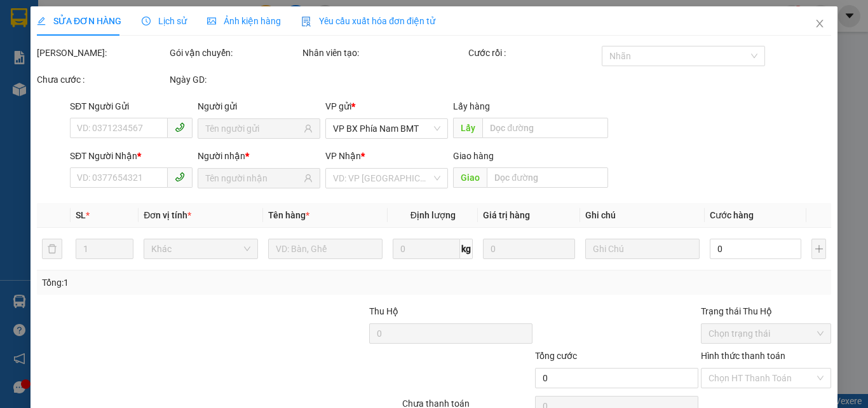  What do you see at coordinates (167, 215) in the screenshot?
I see `span: Đơn vị tính` at bounding box center [167, 215].